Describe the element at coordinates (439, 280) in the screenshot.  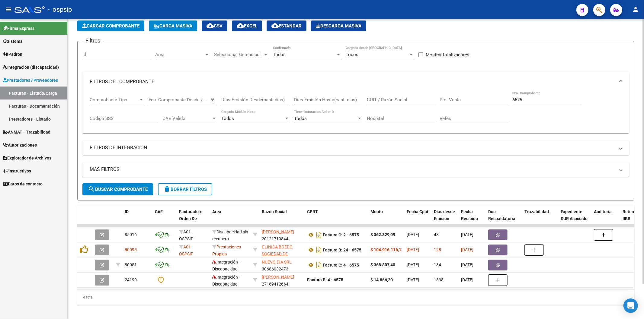
I see `span: 1838` at that location.